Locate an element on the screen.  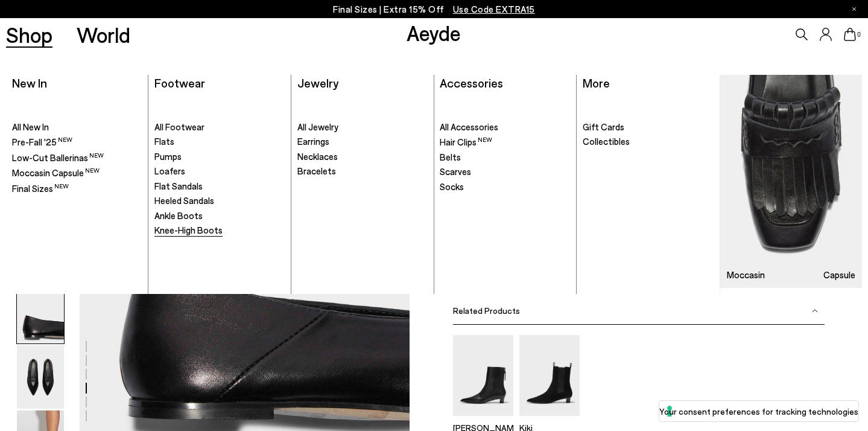
span: Jewelry is located at coordinates (317, 82).